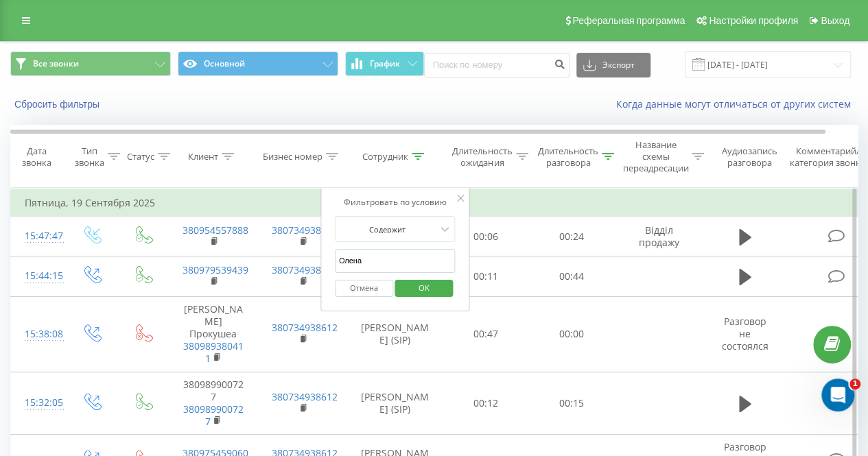  I want to click on div: 15:44:15, so click(39, 276).